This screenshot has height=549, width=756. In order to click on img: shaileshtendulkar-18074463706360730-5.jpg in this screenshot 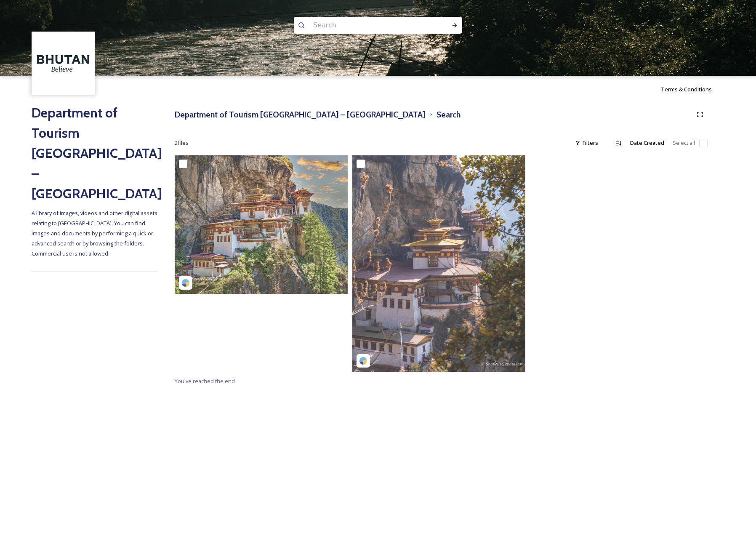, I will do `click(438, 264)`.